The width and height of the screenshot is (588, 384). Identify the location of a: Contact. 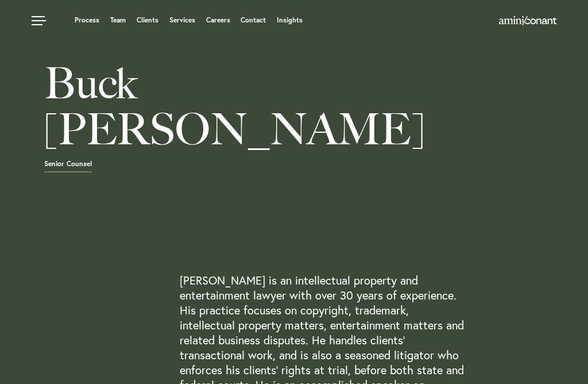
(254, 20).